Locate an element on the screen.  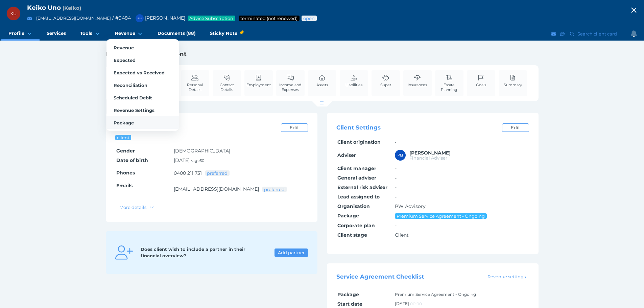
span: Sticky Note is located at coordinates (226, 33).